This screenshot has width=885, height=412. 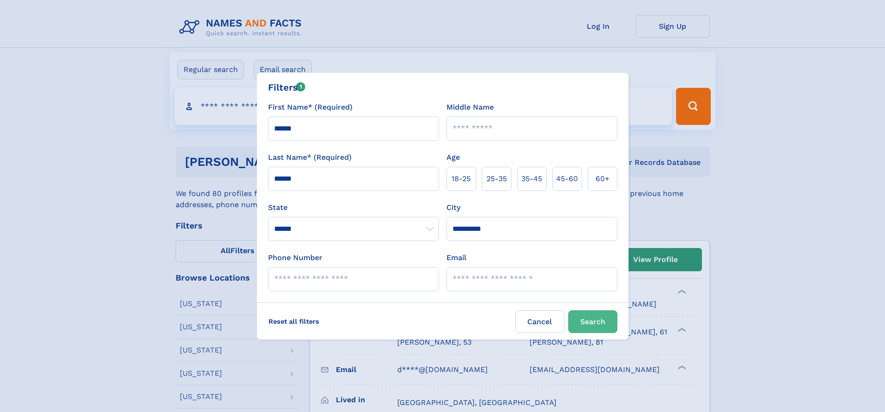 I want to click on span: 45‑60, so click(x=566, y=179).